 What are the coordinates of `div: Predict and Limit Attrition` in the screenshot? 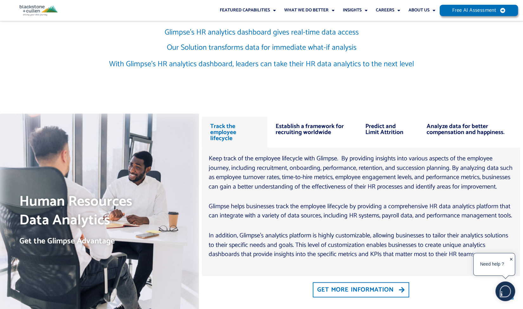 It's located at (388, 132).